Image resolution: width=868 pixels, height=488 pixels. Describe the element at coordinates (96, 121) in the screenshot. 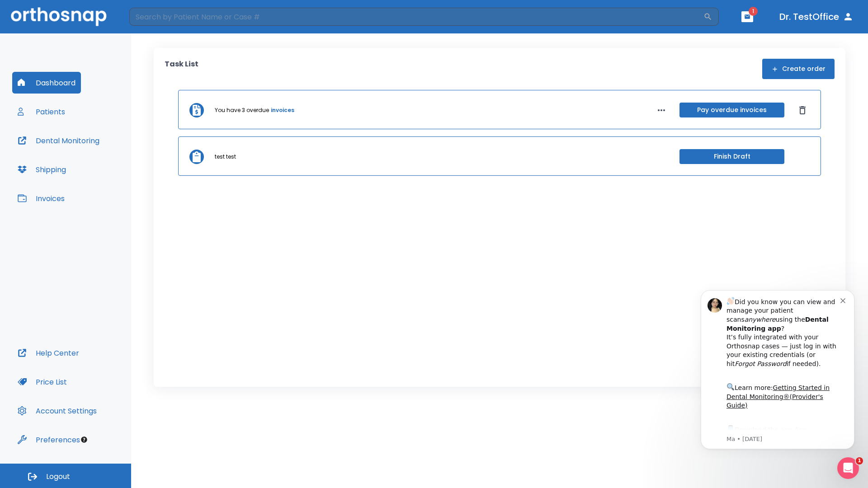

I see `div: Learn more: ​` at that location.